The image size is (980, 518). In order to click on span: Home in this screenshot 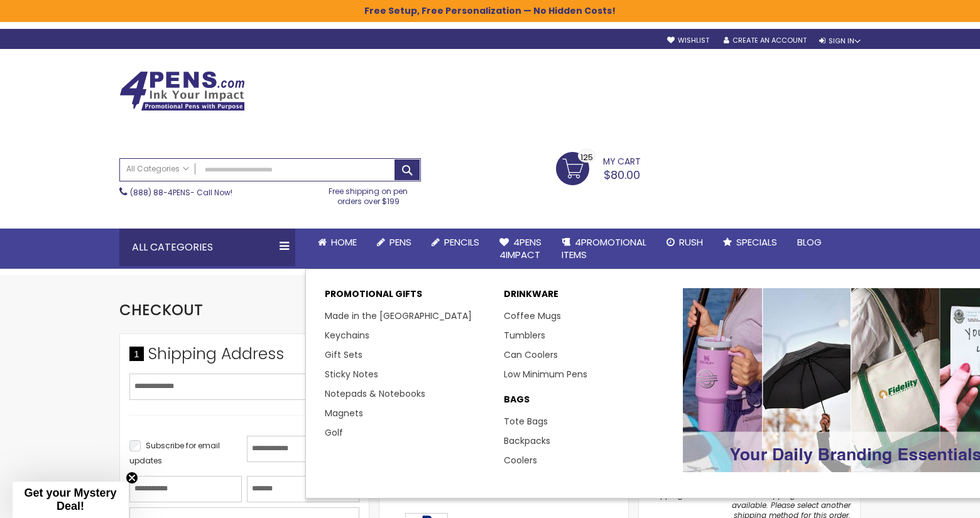, I will do `click(344, 242)`.